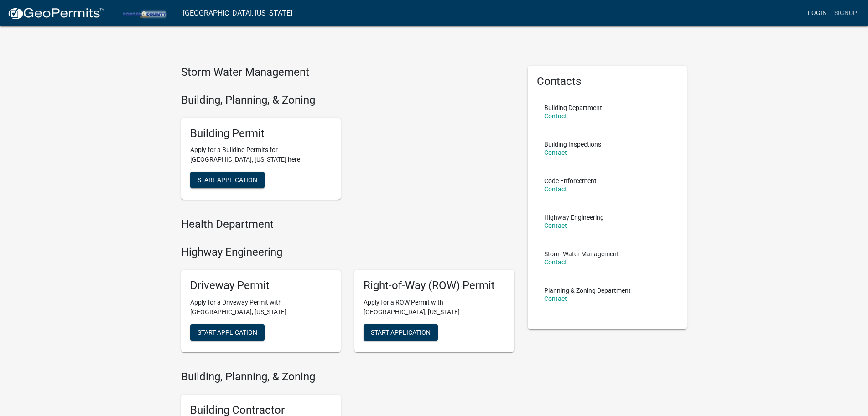  Describe the element at coordinates (261, 133) in the screenshot. I see `h5: Building Permit` at that location.